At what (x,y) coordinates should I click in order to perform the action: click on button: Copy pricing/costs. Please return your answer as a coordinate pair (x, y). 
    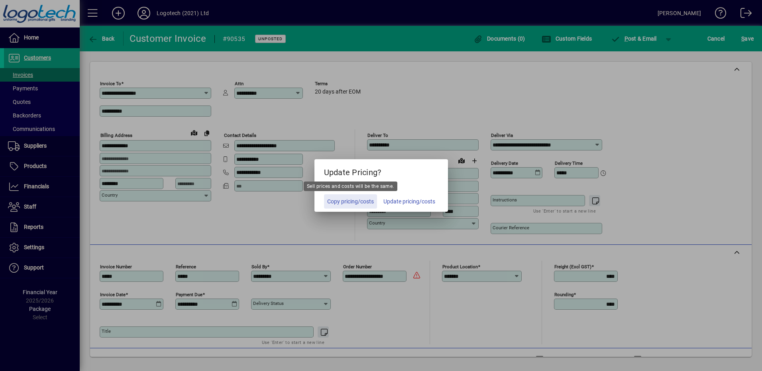
    Looking at the image, I should click on (350, 202).